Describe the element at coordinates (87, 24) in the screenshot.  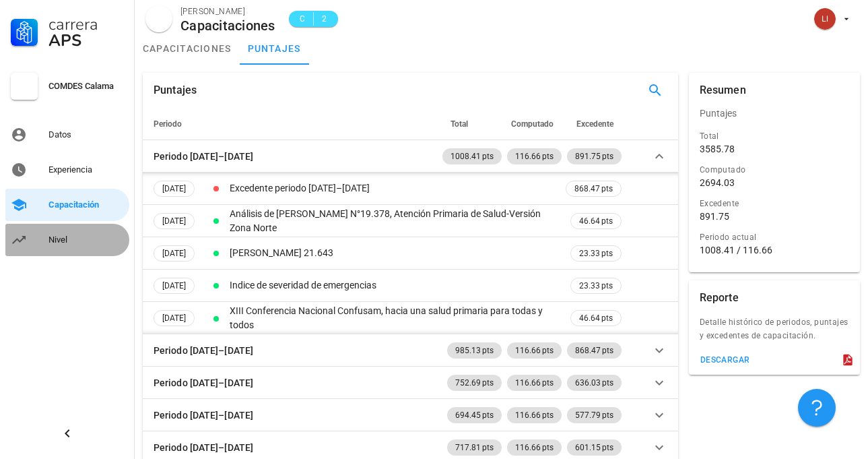
I see `div: Carrera` at that location.